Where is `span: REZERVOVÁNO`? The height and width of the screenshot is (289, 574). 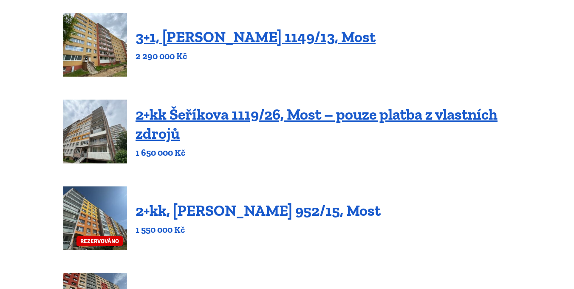
span: REZERVOVÁNO is located at coordinates (99, 241).